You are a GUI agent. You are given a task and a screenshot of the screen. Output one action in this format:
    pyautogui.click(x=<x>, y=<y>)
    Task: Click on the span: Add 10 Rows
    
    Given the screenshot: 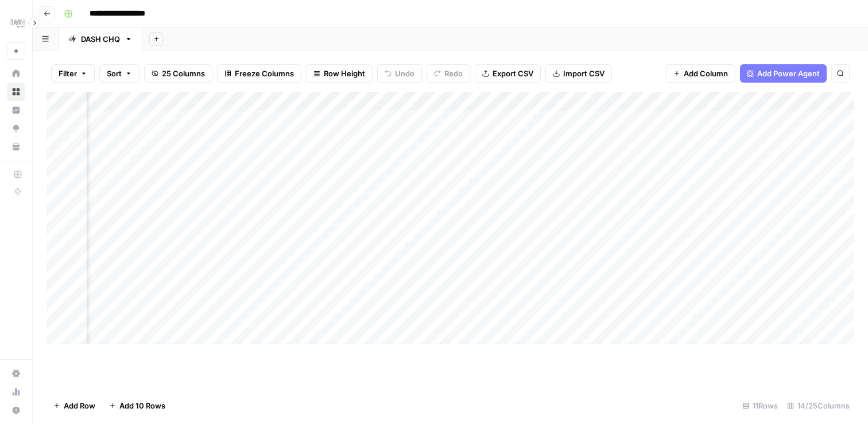 What is the action you would take?
    pyautogui.click(x=143, y=406)
    